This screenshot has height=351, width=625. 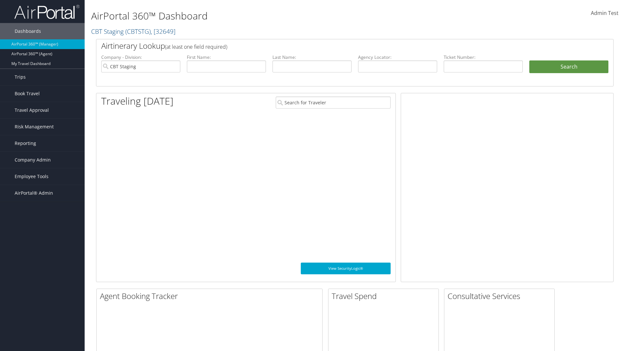 I want to click on a: Admin Test, so click(x=604, y=13).